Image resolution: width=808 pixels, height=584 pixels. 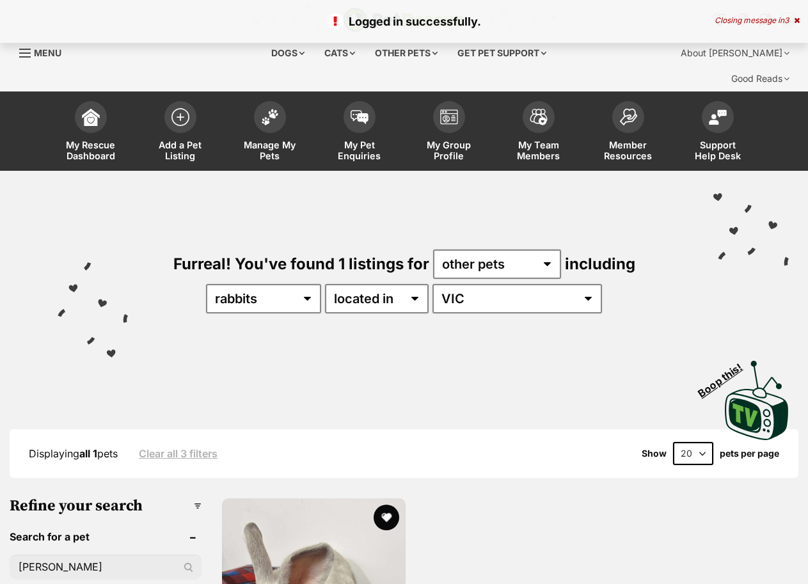 What do you see at coordinates (654, 454) in the screenshot?
I see `span: Show` at bounding box center [654, 454].